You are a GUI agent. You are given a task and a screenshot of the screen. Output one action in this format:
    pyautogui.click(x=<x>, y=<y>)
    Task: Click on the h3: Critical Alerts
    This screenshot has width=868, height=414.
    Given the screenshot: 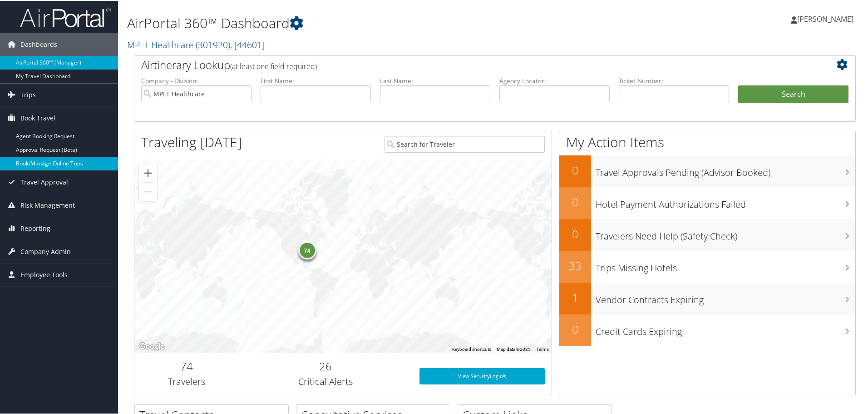 What is the action you would take?
    pyautogui.click(x=326, y=380)
    